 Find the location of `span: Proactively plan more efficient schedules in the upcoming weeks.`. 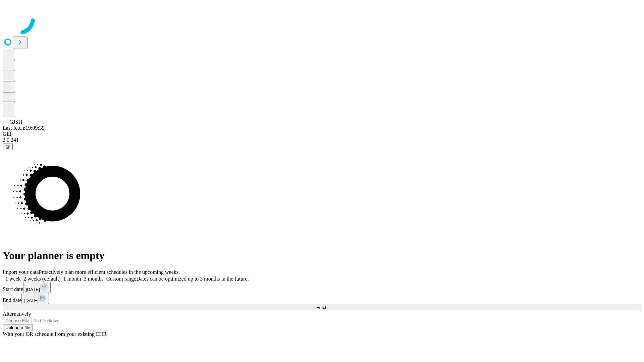

span: Proactively plan more efficient schedules in the upcoming weeks. is located at coordinates (110, 272).